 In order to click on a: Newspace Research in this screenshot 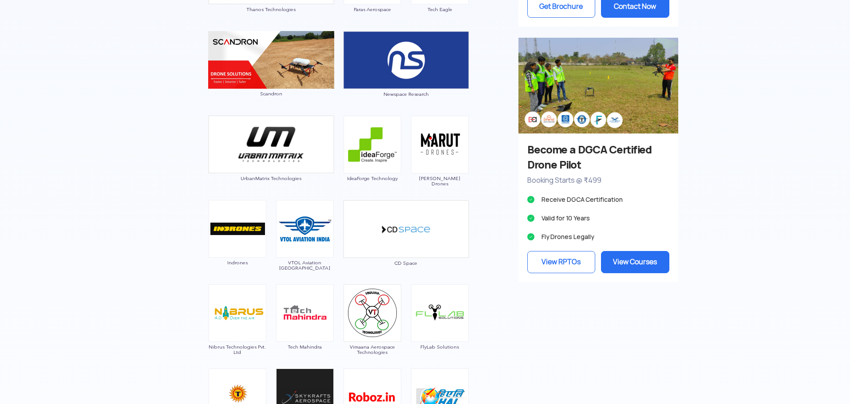, I will do `click(406, 76)`.